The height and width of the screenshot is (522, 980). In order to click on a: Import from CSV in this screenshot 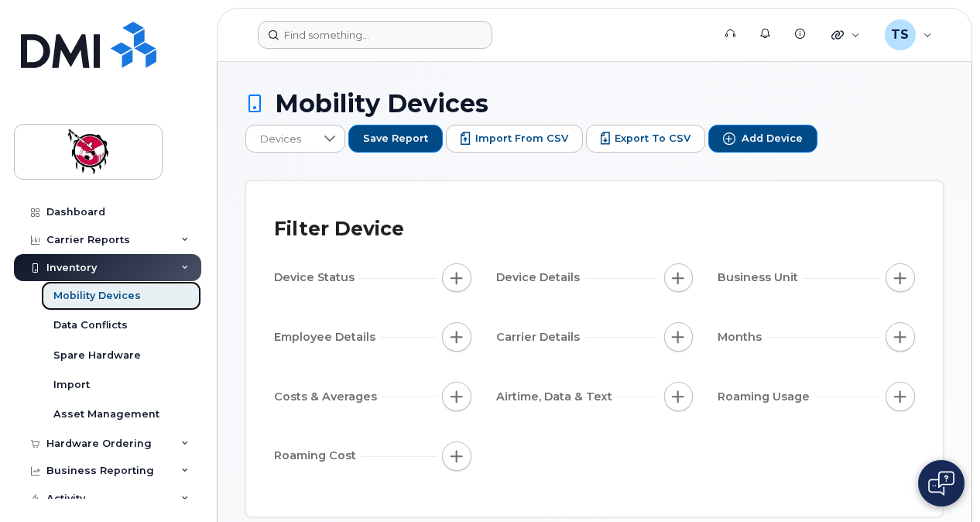, I will do `click(514, 138)`.